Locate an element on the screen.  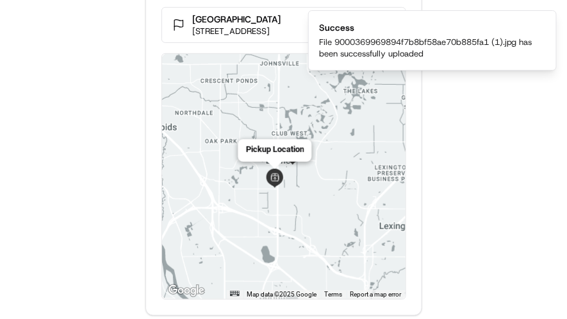
button: Keyboard shortcuts is located at coordinates (235, 293).